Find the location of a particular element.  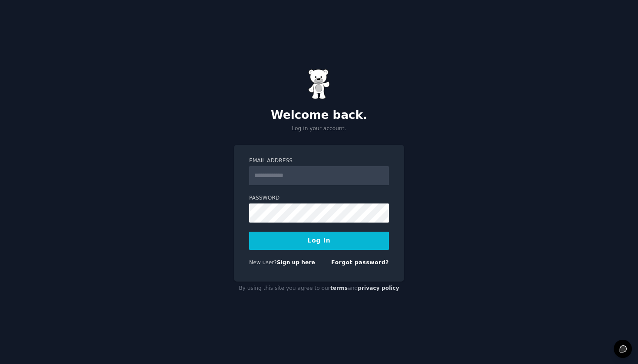

span: New user? is located at coordinates (263, 262).